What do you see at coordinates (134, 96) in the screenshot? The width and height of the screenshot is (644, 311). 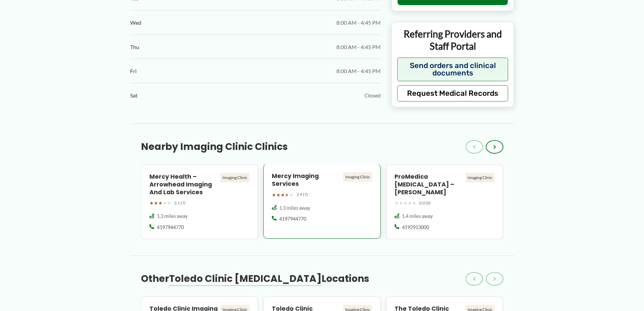 I see `span: Sat` at bounding box center [134, 96].